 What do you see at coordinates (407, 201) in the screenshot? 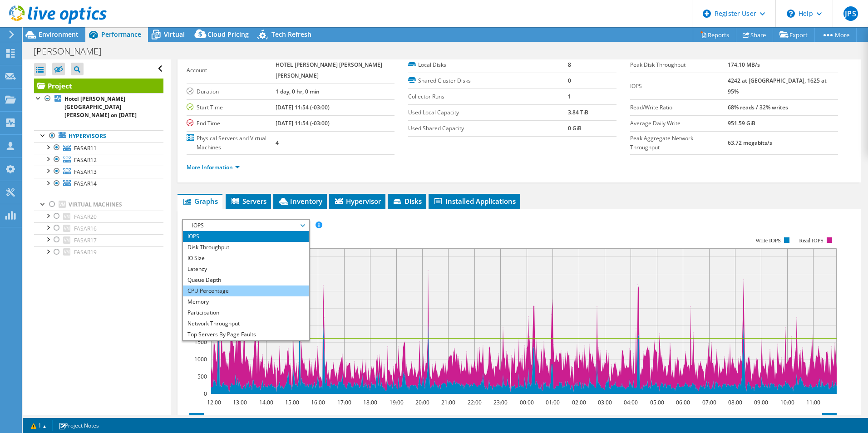
I see `span: Disks` at bounding box center [407, 201].